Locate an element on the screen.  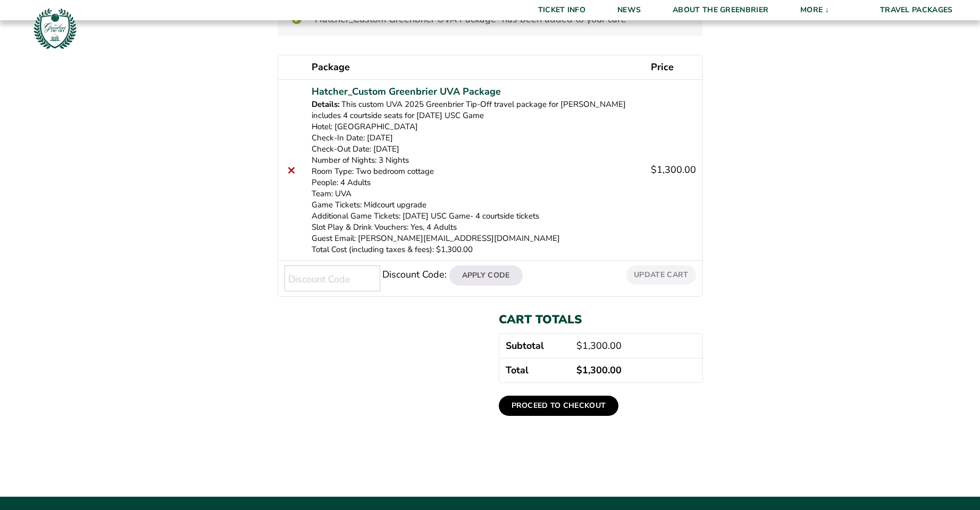
button: Update cart is located at coordinates (661, 275).